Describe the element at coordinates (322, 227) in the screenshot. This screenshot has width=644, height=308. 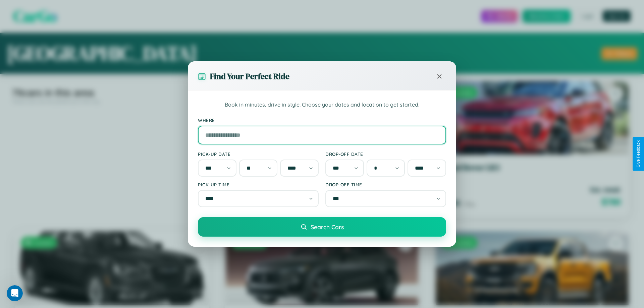
I see `button: Search Cars` at that location.